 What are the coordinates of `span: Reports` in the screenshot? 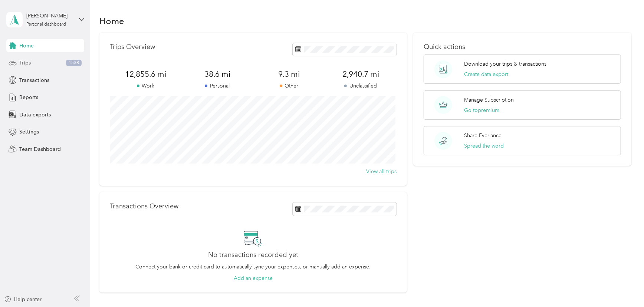 It's located at (28, 97).